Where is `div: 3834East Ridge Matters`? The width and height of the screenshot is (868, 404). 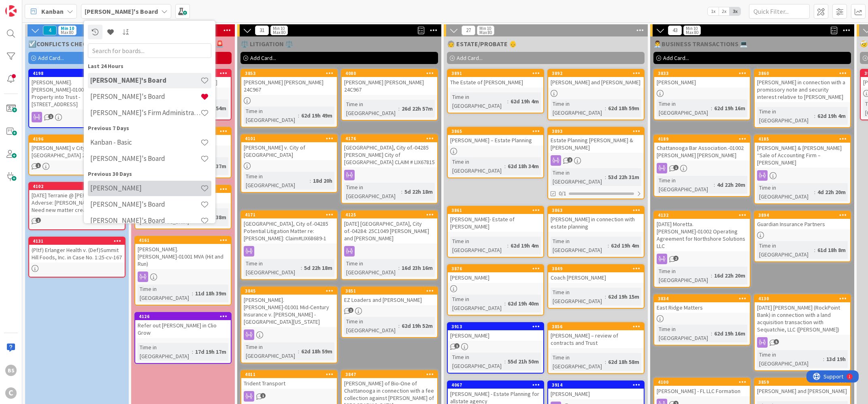 div: 3834East Ridge Matters is located at coordinates (702, 304).